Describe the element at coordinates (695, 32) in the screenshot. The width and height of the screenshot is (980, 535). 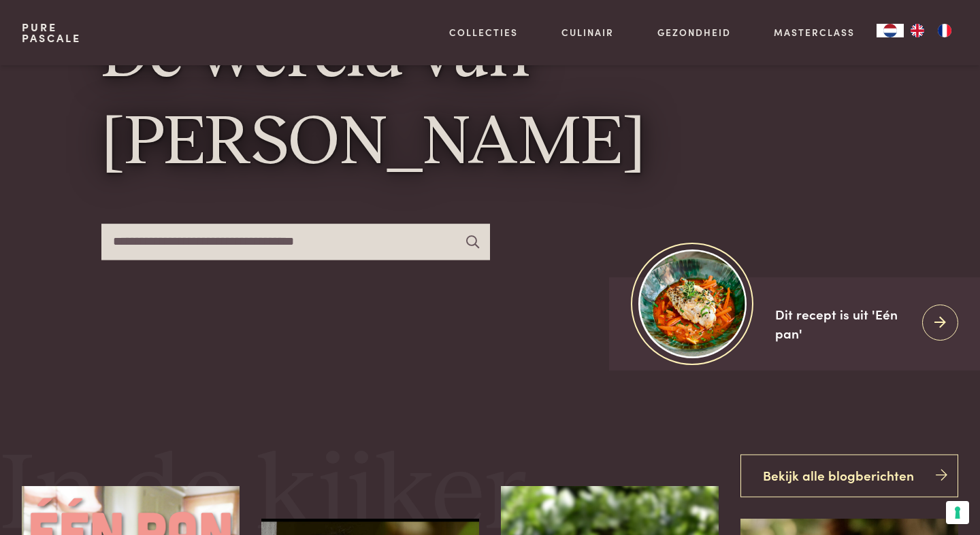
I see `a: Gezondheid` at that location.